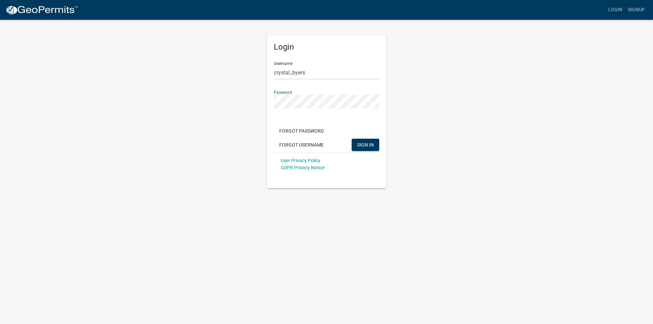  Describe the element at coordinates (326, 47) in the screenshot. I see `h5: Login` at that location.